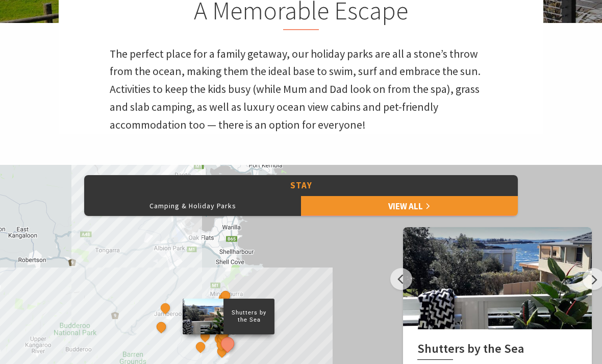  I want to click on p: Shutters by the Sea, so click(249, 316).